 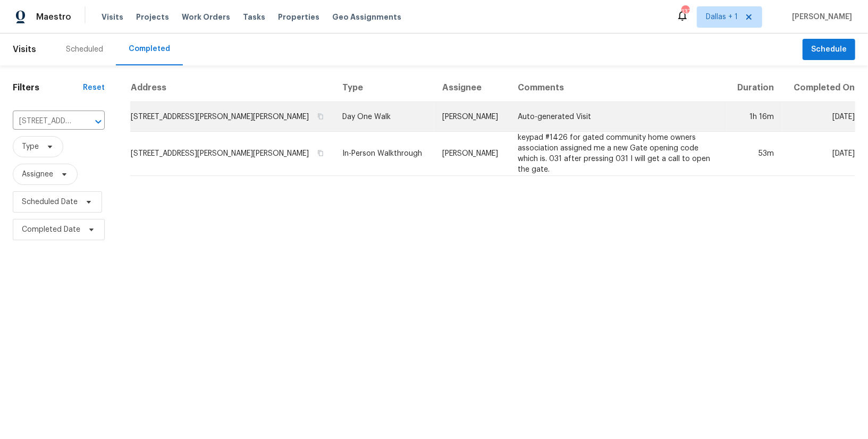 I want to click on th: Type, so click(x=384, y=88).